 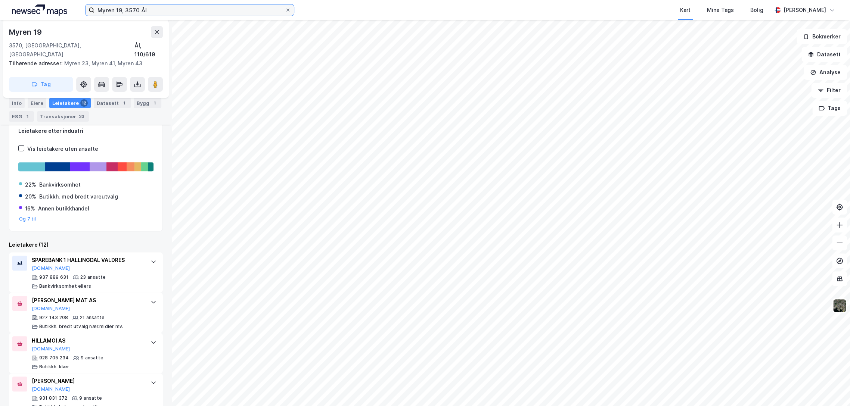 I want to click on div: 931 831 372, so click(x=53, y=398).